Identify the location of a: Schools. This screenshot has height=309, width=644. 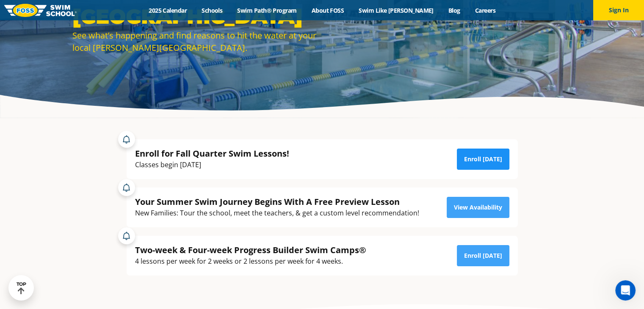
(212, 10).